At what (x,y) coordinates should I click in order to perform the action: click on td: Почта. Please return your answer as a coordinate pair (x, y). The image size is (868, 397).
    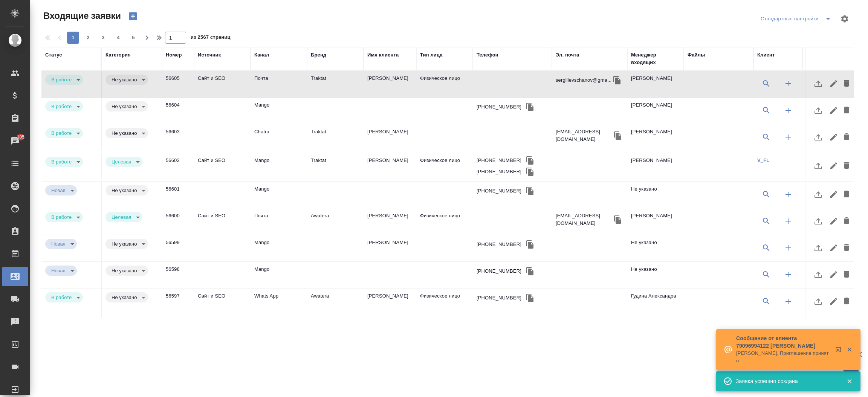
    Looking at the image, I should click on (279, 84).